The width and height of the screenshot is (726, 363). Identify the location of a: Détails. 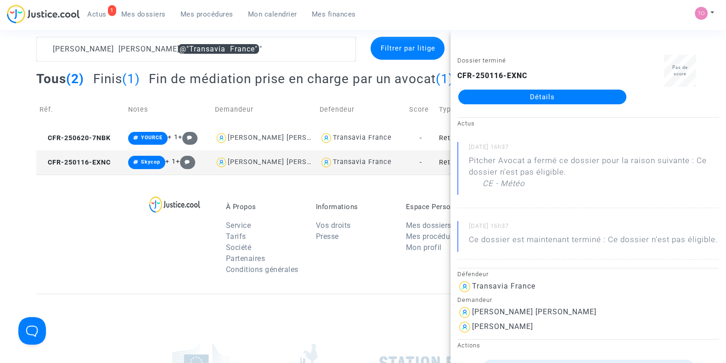
(542, 97).